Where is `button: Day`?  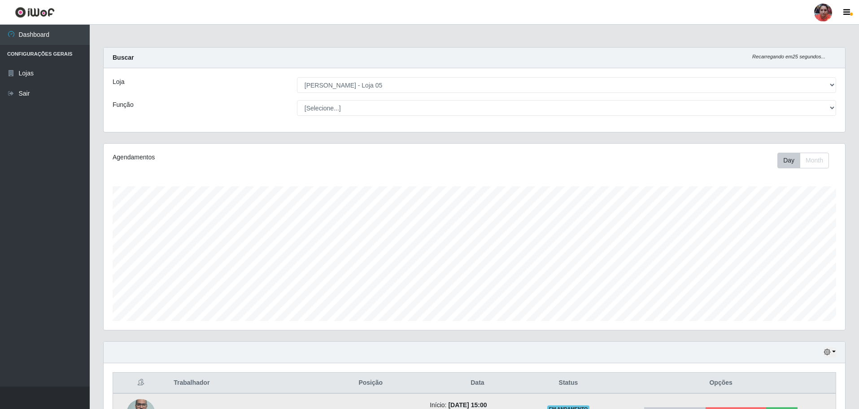
button: Day is located at coordinates (789, 160).